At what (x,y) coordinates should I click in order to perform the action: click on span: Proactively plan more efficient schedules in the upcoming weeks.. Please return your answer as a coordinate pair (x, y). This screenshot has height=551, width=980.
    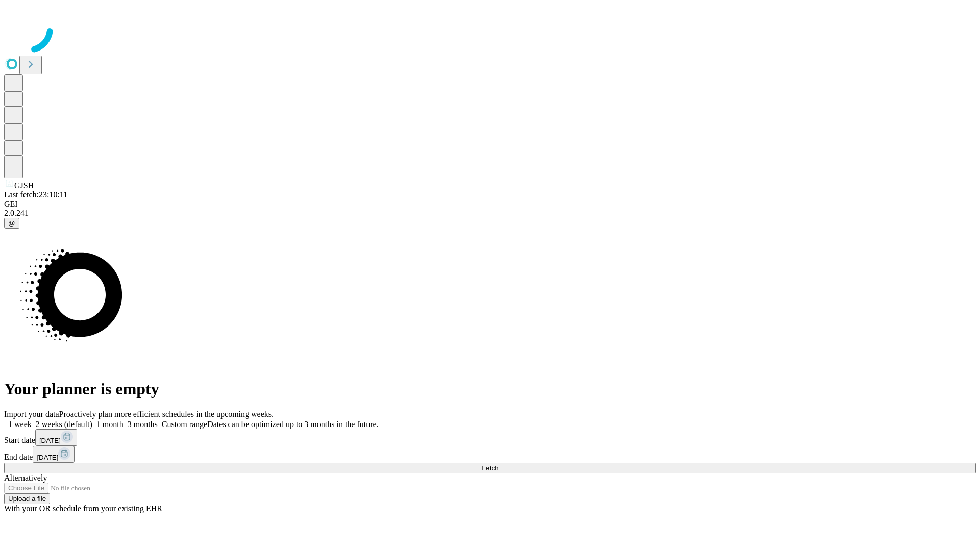
    Looking at the image, I should click on (166, 414).